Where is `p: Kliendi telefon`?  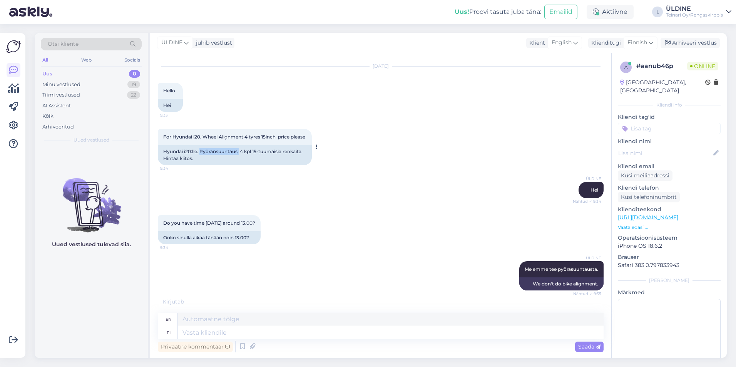 p: Kliendi telefon is located at coordinates (669, 188).